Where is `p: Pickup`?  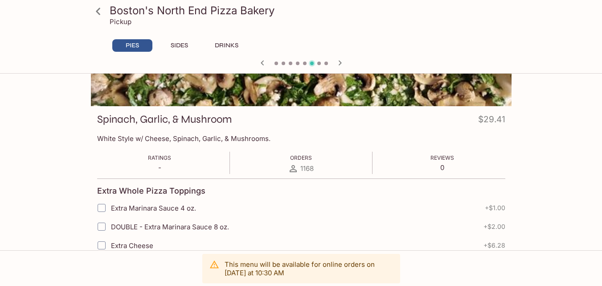
p: Pickup is located at coordinates (120, 21).